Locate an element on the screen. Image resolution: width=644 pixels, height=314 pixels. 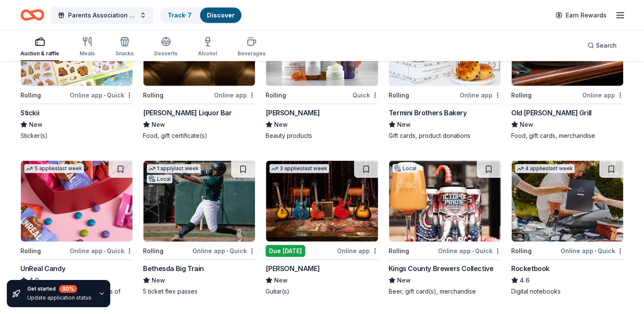
div: Update application status is located at coordinates (59, 298).